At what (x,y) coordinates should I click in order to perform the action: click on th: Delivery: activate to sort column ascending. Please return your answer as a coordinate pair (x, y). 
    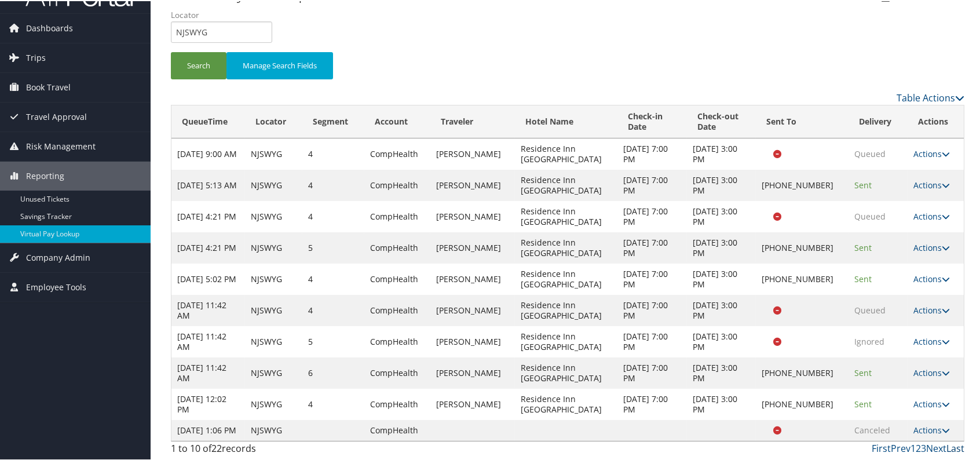
    Looking at the image, I should click on (878, 120).